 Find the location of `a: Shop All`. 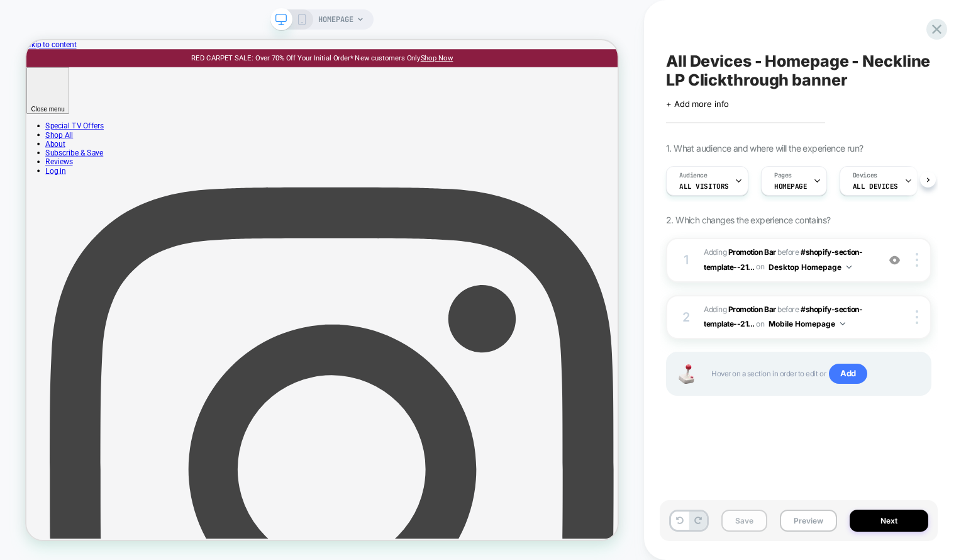

a: Shop All is located at coordinates (44, 126).